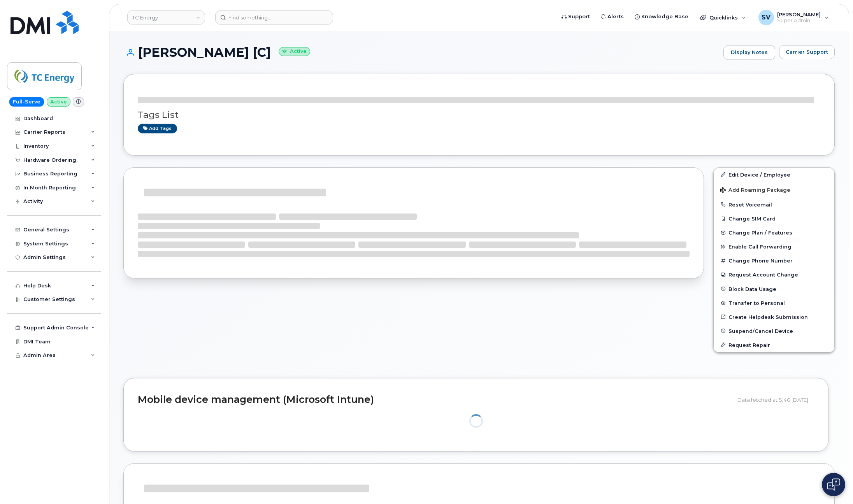 Image resolution: width=853 pixels, height=504 pixels. I want to click on button: Change Phone Number, so click(774, 260).